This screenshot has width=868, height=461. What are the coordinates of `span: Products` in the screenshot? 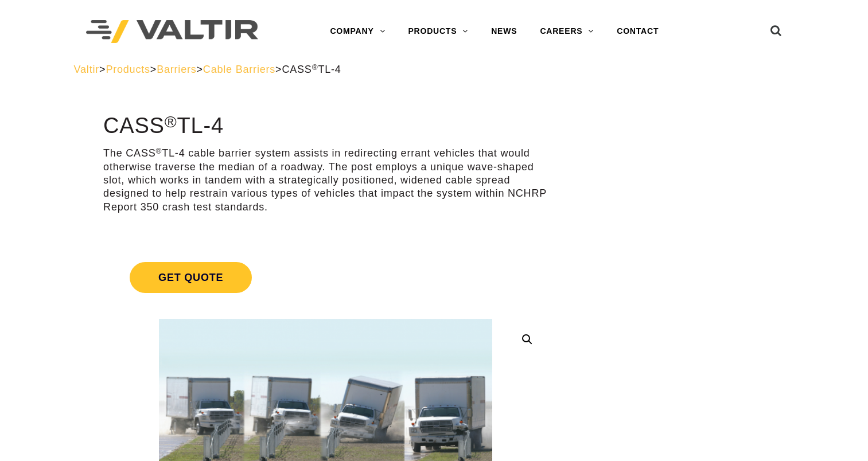 It's located at (128, 69).